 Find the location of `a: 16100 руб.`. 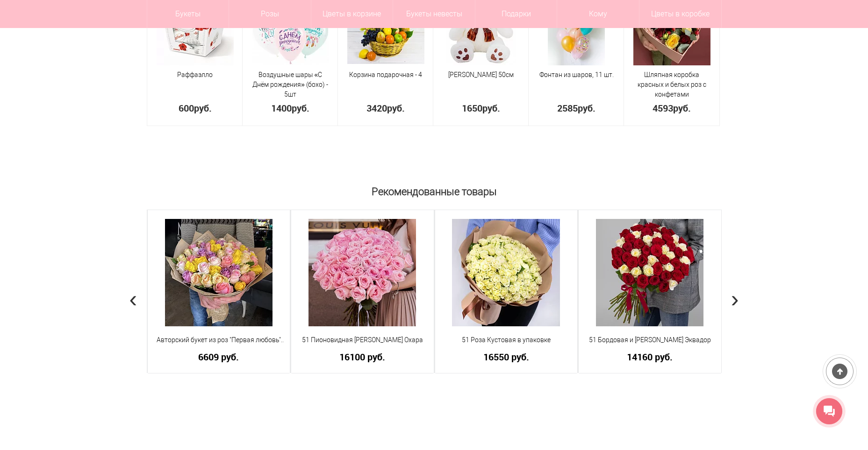

a: 16100 руб. is located at coordinates (362, 357).